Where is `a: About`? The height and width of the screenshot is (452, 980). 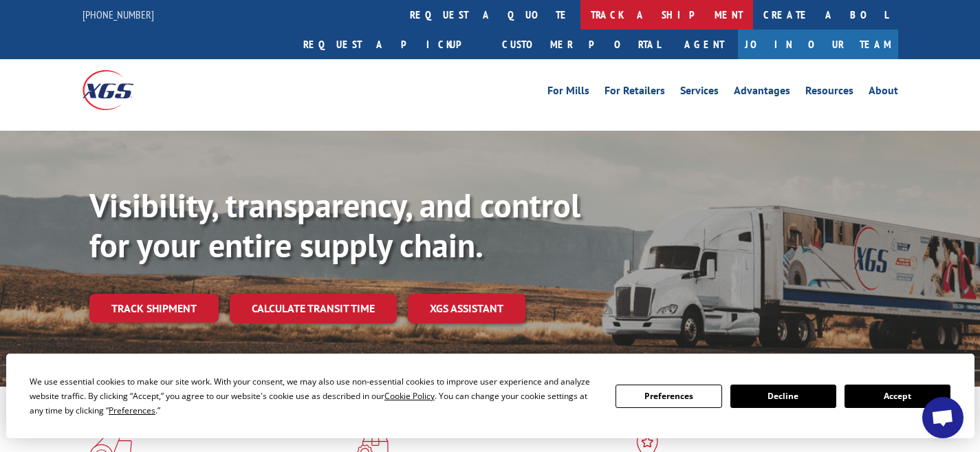 a: About is located at coordinates (883, 93).